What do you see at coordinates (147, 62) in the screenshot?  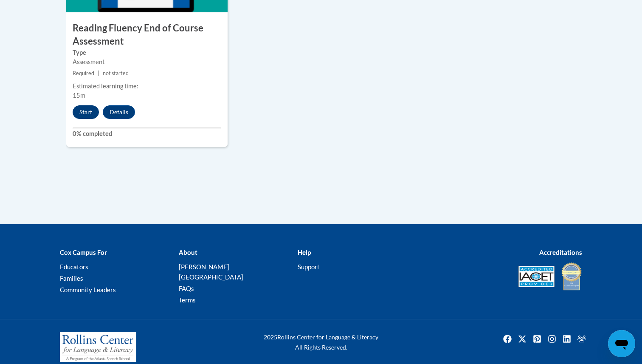 I see `div: Assessment` at bounding box center [147, 62].